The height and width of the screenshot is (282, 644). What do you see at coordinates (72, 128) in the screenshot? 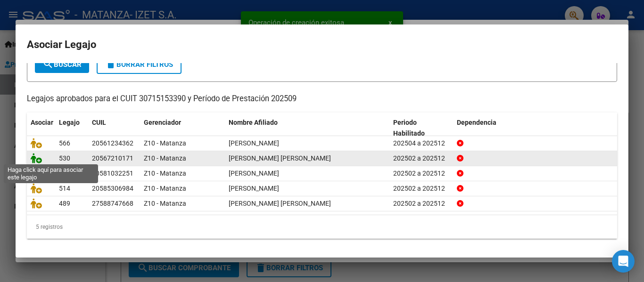
I see `datatable-header-cell: Legajo` at bounding box center [72, 128].